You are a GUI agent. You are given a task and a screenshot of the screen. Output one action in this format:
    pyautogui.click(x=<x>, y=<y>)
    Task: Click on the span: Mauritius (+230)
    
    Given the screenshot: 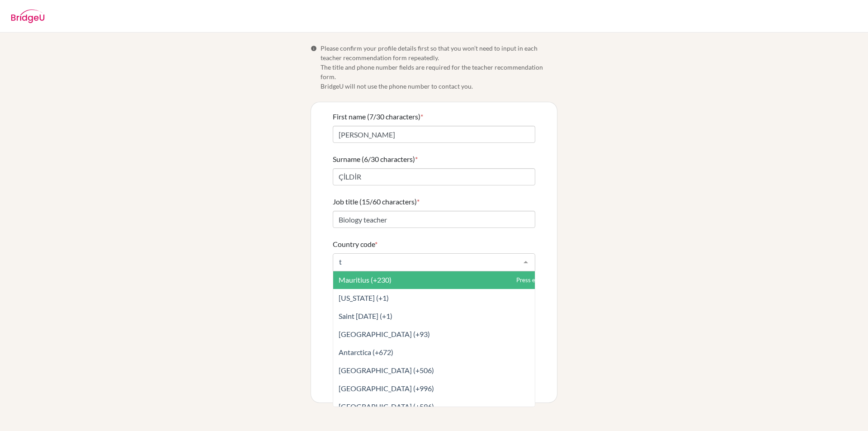 What is the action you would take?
    pyautogui.click(x=365, y=279)
    